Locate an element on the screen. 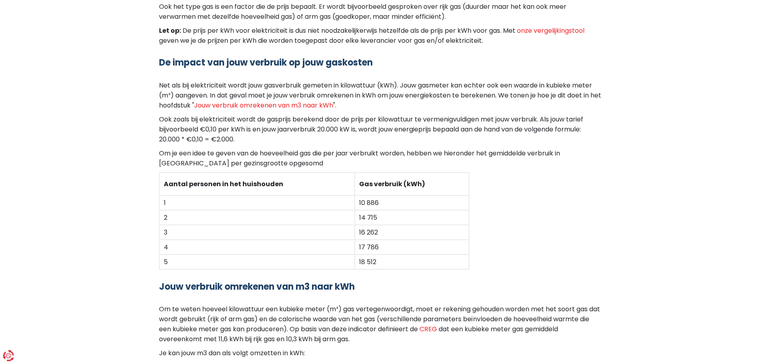 The image size is (761, 364). td: 4 is located at coordinates (257, 247).